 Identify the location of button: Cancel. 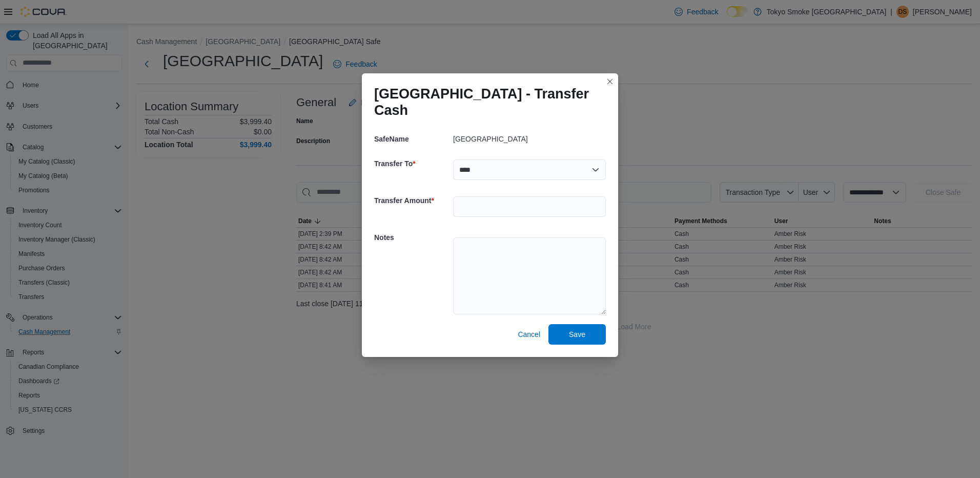
(529, 334).